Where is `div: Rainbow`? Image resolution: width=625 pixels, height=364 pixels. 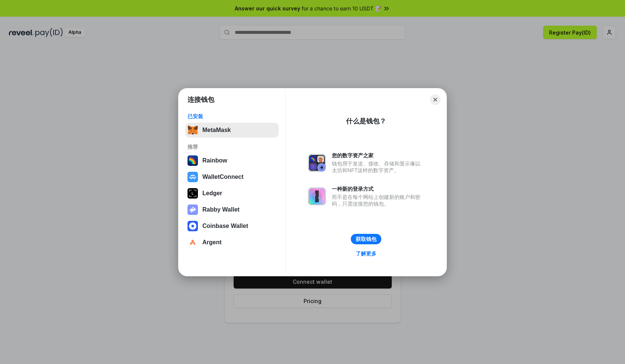
div: Rainbow is located at coordinates (215, 161).